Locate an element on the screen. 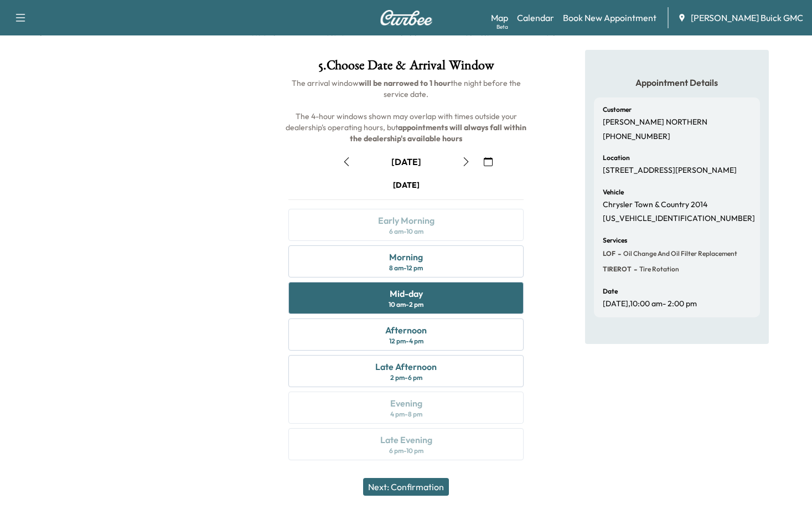 This screenshot has height=509, width=812. div: Morning is located at coordinates (406, 257).